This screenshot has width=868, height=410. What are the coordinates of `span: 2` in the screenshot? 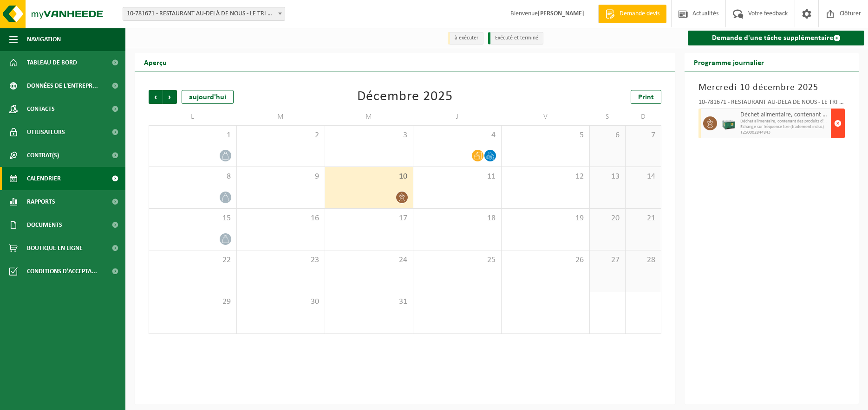 It's located at (280, 135).